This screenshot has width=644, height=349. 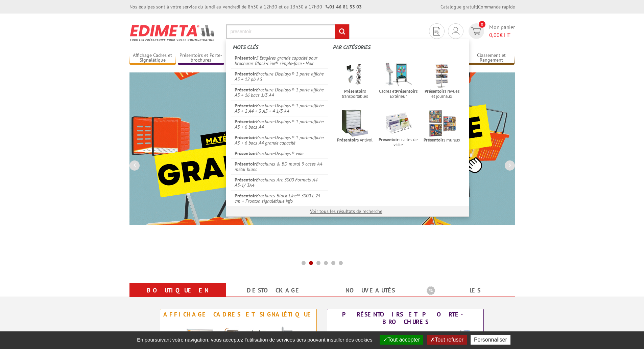 What do you see at coordinates (469, 291) in the screenshot?
I see `b: Les promotions` at bounding box center [469, 291].